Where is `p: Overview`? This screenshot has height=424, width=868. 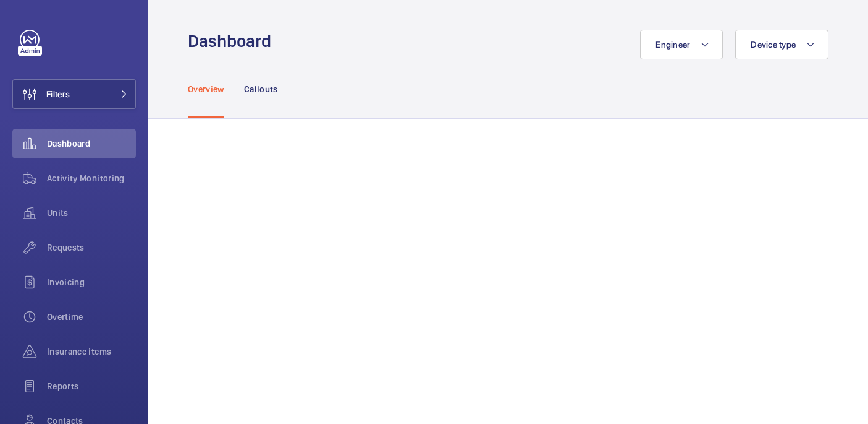 p: Overview is located at coordinates (206, 89).